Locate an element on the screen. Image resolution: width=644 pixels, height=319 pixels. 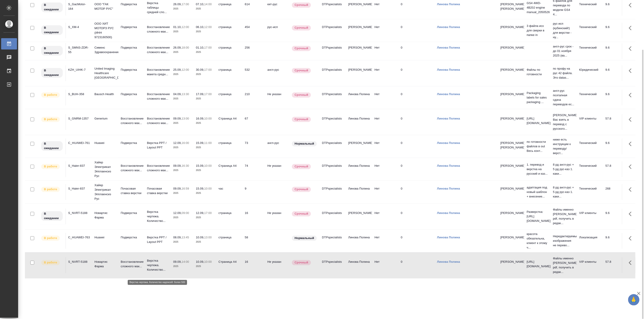
p: Huawei is located at coordinates (105, 143).